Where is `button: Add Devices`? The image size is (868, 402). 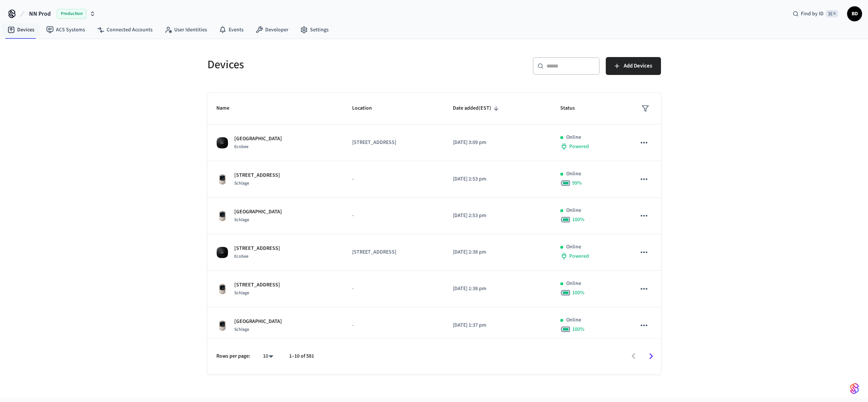 button: Add Devices is located at coordinates (633, 66).